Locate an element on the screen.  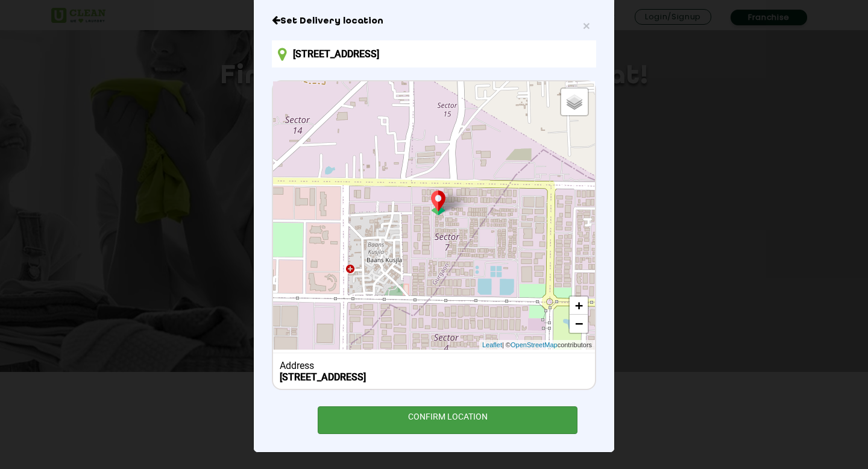
a: Zoom in is located at coordinates (579, 306).